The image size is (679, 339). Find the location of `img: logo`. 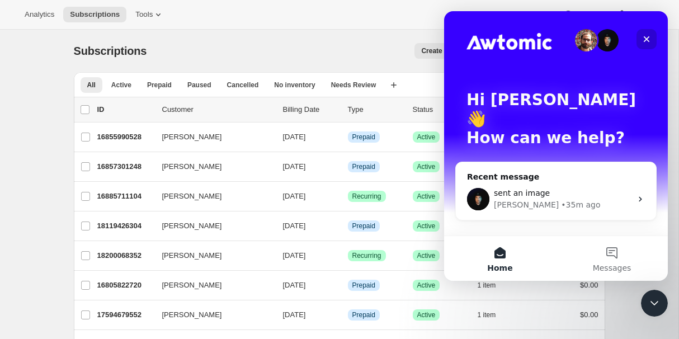

img: logo is located at coordinates (65, 30).